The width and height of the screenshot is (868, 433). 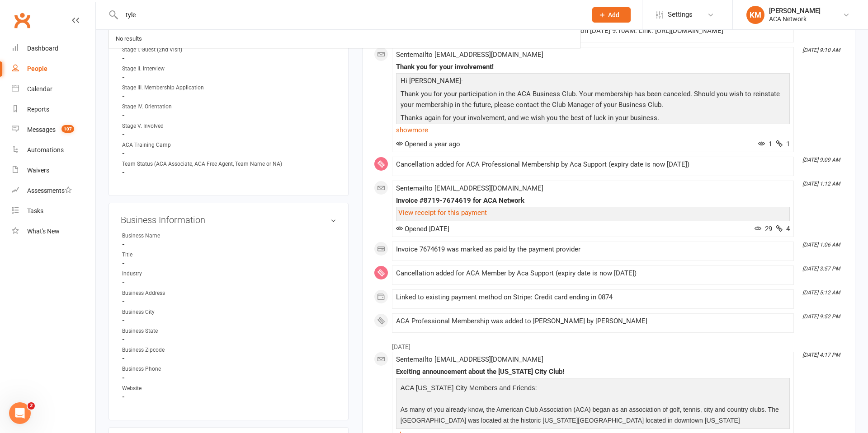 What do you see at coordinates (442, 213) in the screenshot?
I see `a: View receipt for this payment` at bounding box center [442, 213].